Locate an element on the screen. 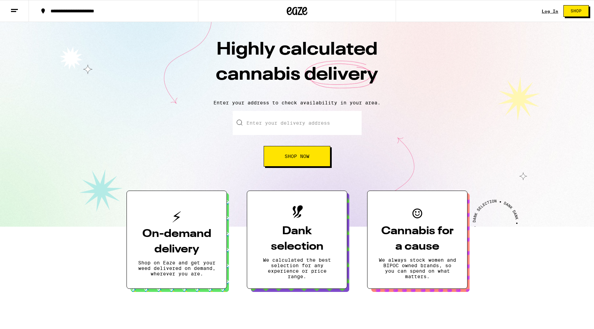  a: Shop is located at coordinates (576, 11).